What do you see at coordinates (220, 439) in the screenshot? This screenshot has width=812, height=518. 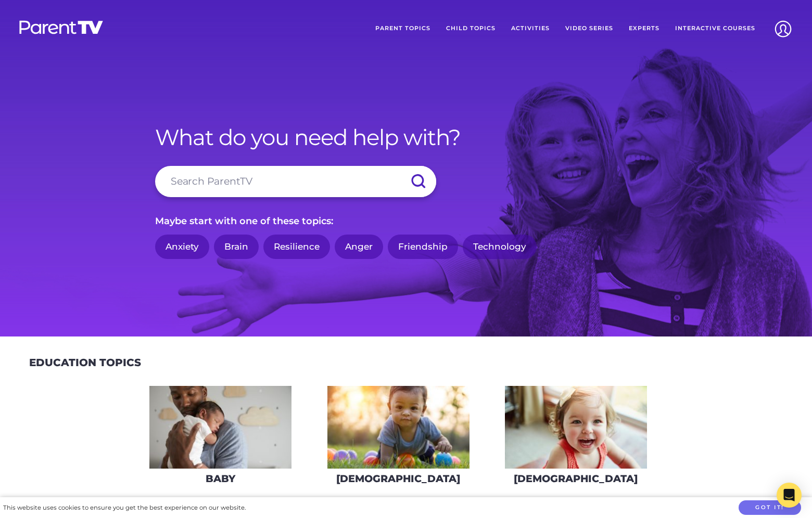 I see `a: Baby` at bounding box center [220, 439].